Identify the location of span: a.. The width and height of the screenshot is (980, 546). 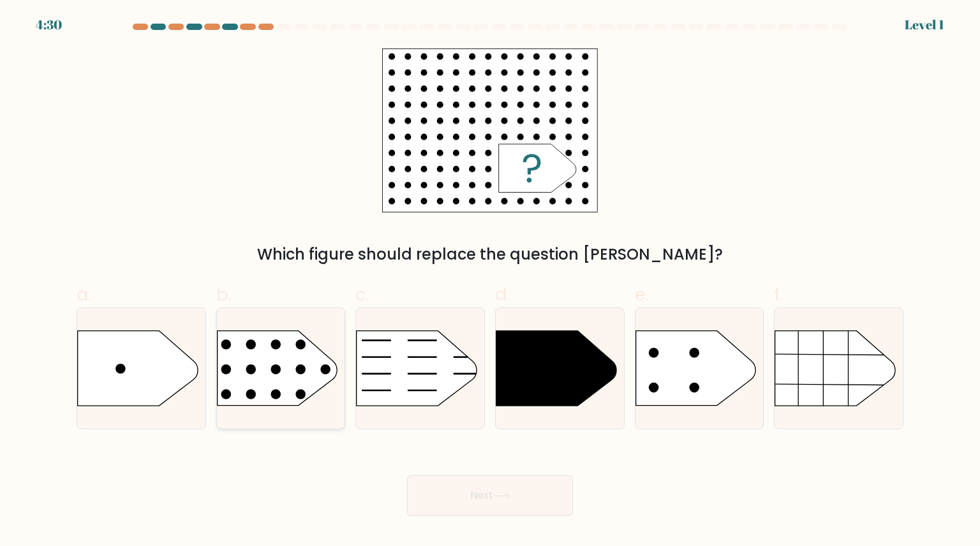
(84, 294).